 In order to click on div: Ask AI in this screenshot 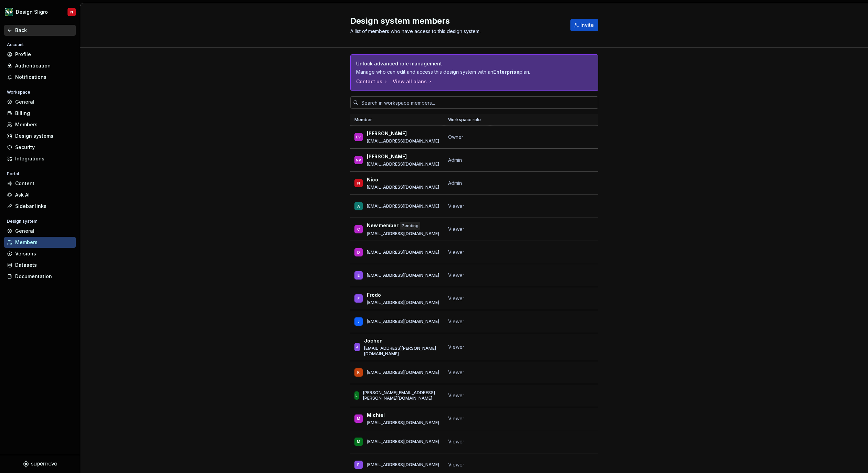, I will do `click(44, 195)`.